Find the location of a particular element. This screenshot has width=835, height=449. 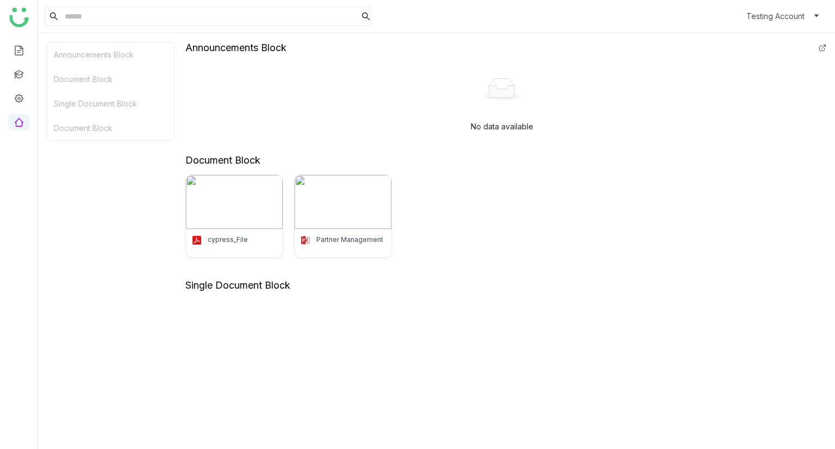

i: account_circle is located at coordinates (735, 16).